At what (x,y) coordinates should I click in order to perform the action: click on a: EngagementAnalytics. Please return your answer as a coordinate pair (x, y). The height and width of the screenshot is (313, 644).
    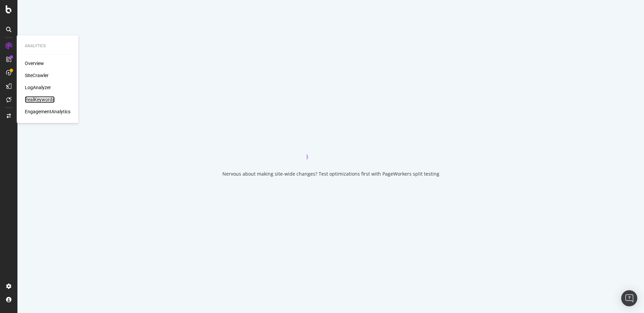
    Looking at the image, I should click on (47, 112).